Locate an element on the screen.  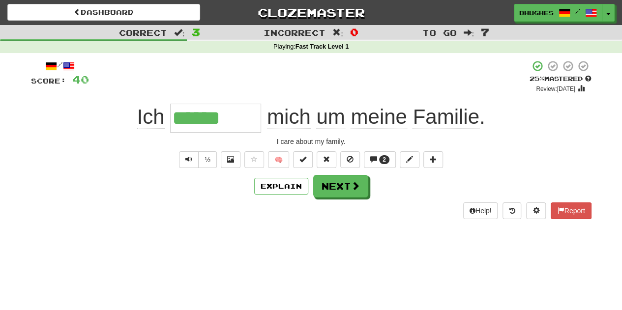
div: Mastered is located at coordinates (560, 79).